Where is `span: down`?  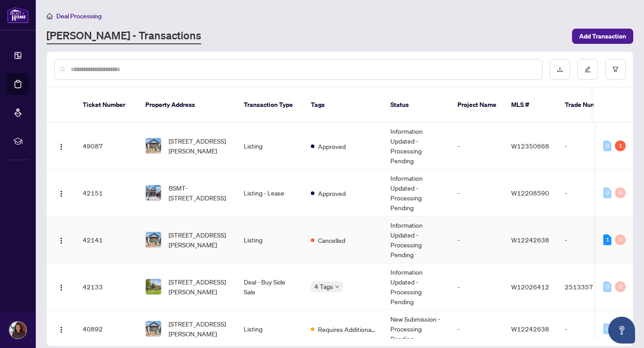
span: down is located at coordinates (337, 287).